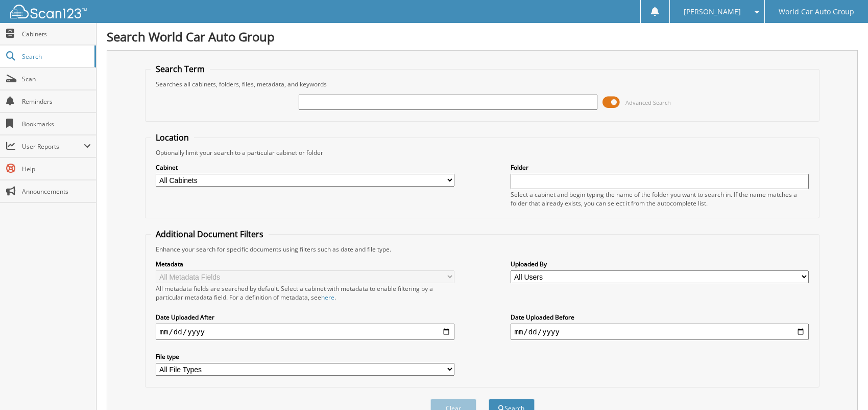 The width and height of the screenshot is (868, 410). I want to click on span: Cabinets, so click(56, 33).